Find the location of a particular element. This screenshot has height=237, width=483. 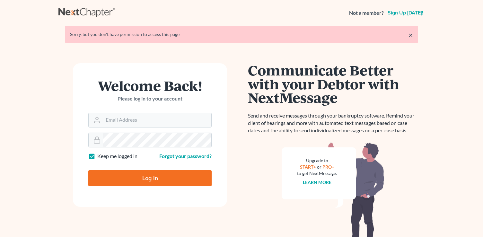

a: START+ is located at coordinates (308, 167).